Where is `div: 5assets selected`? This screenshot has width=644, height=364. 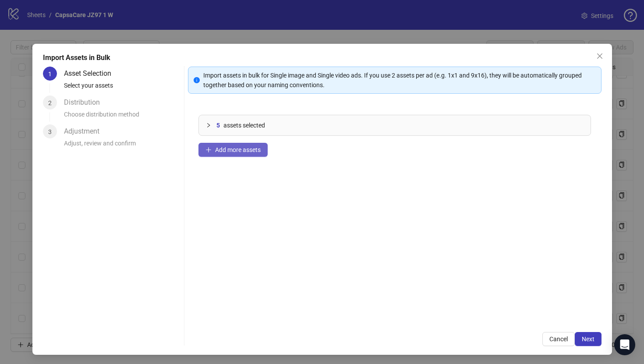 div: 5assets selected is located at coordinates (394, 125).